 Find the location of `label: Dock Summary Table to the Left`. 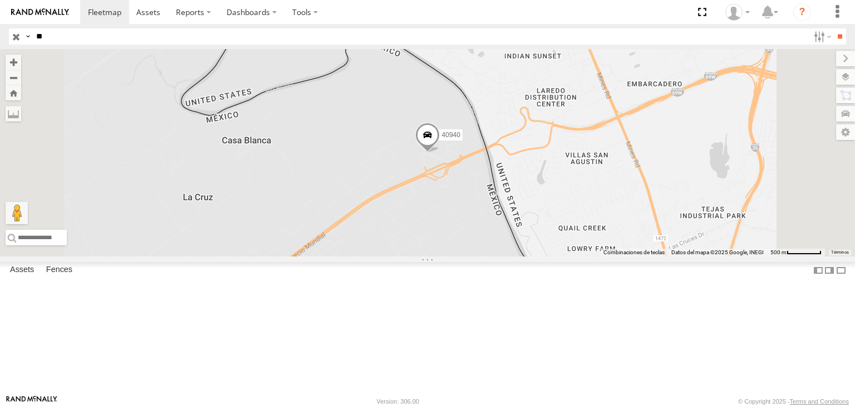

label: Dock Summary Table to the Left is located at coordinates (819, 270).